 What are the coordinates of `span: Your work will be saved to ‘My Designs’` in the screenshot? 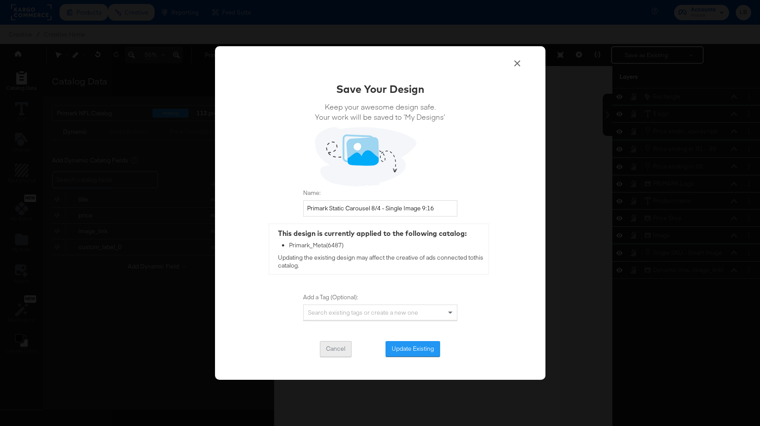 It's located at (380, 117).